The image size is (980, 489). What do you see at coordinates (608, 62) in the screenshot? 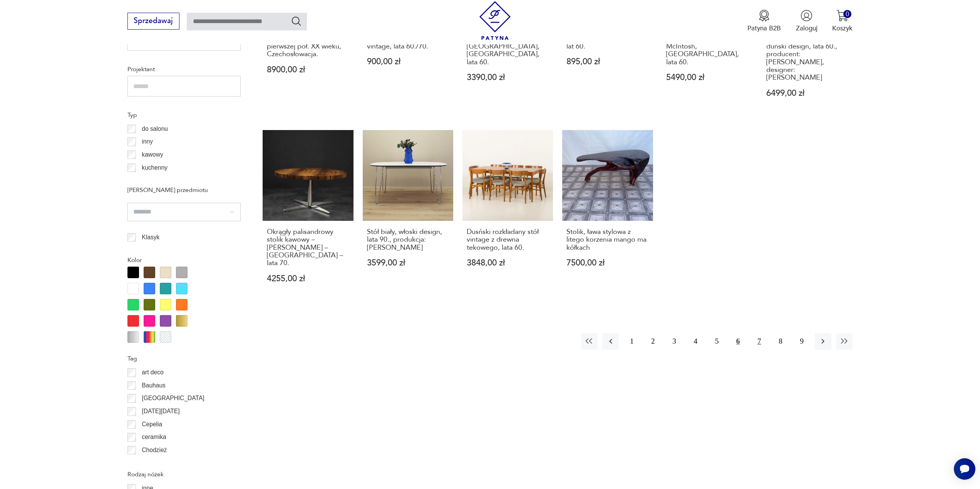
I see `p: 895,00 zł` at bounding box center [608, 62].